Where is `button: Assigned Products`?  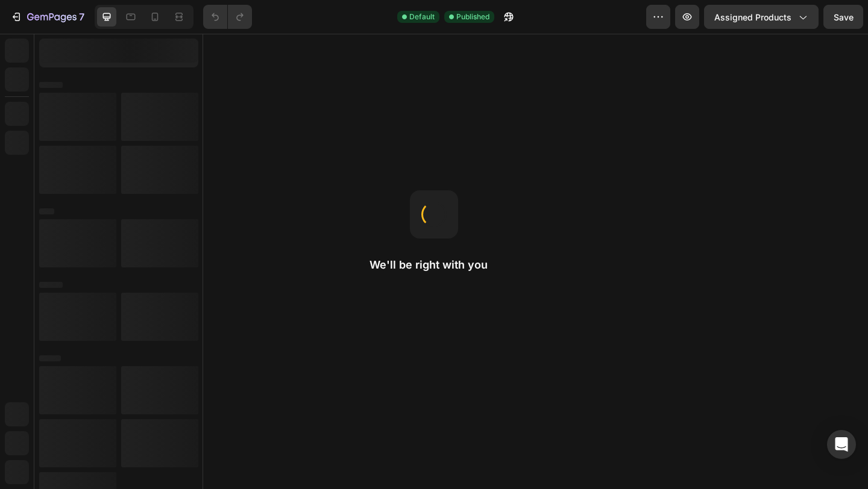 button: Assigned Products is located at coordinates (762, 17).